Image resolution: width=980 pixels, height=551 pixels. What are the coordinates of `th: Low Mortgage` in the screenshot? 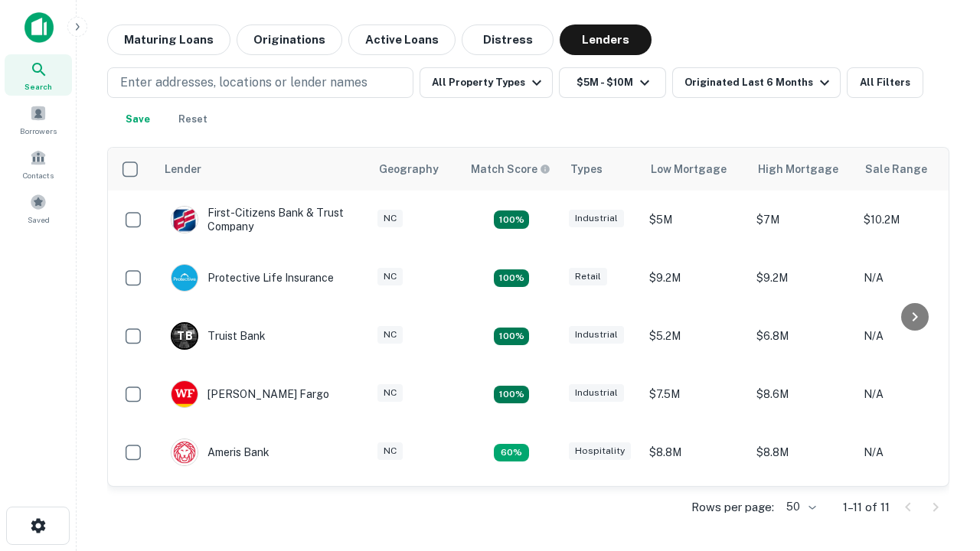 It's located at (696, 169).